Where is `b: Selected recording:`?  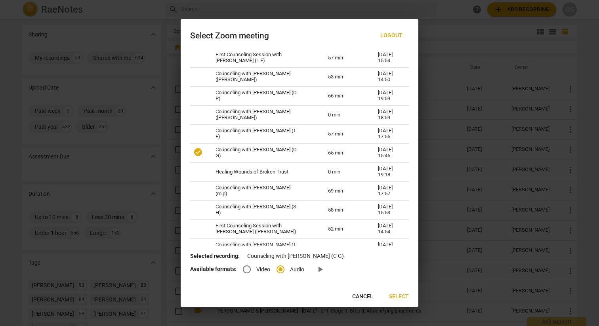 b: Selected recording: is located at coordinates (215, 256).